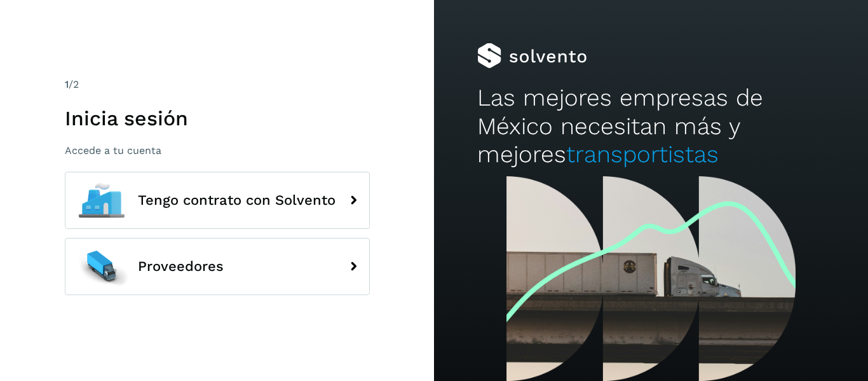  What do you see at coordinates (67, 84) in the screenshot?
I see `span: 1` at bounding box center [67, 84].